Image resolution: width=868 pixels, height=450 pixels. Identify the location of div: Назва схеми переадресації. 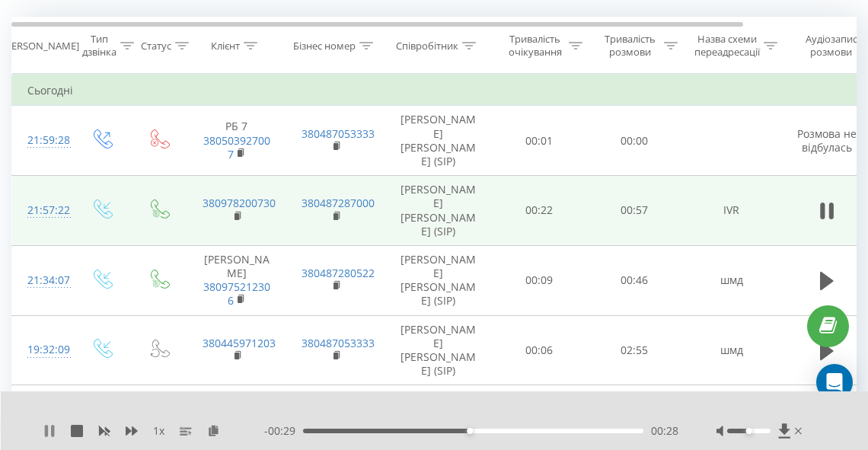
(727, 46).